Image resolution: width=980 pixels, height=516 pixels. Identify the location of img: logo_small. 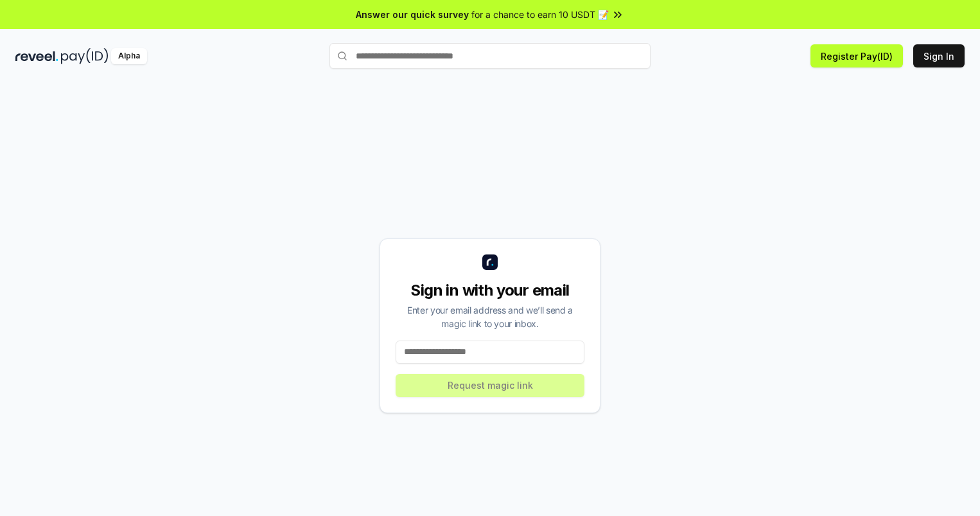
(490, 262).